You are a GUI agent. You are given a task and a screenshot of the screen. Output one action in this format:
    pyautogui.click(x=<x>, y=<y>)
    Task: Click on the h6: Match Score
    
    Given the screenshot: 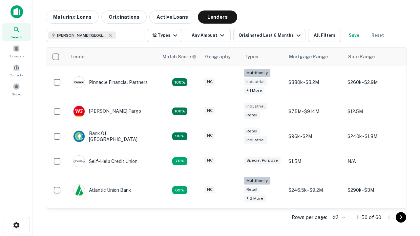 What is the action you would take?
    pyautogui.click(x=179, y=57)
    